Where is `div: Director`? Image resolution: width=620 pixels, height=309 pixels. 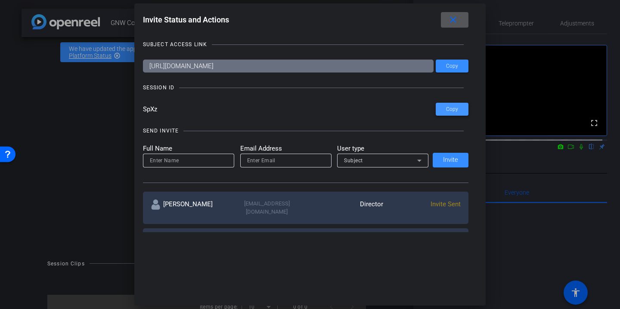
div: Director is located at coordinates (345, 207).